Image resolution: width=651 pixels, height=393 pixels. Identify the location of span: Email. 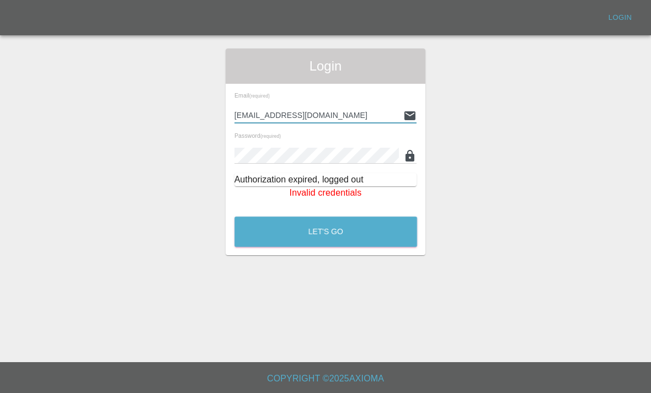
(252, 95).